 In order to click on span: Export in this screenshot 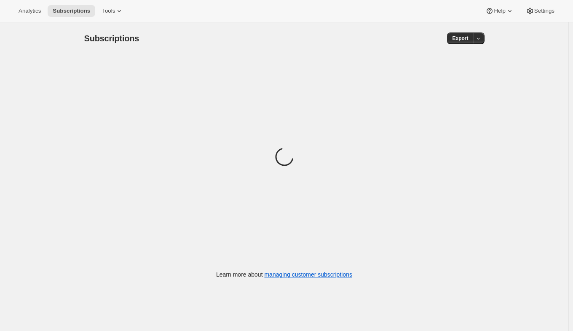, I will do `click(460, 38)`.